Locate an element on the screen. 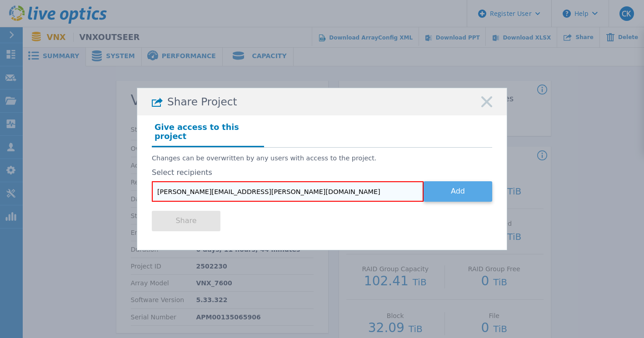  h4: Give access to this project is located at coordinates (208, 134).